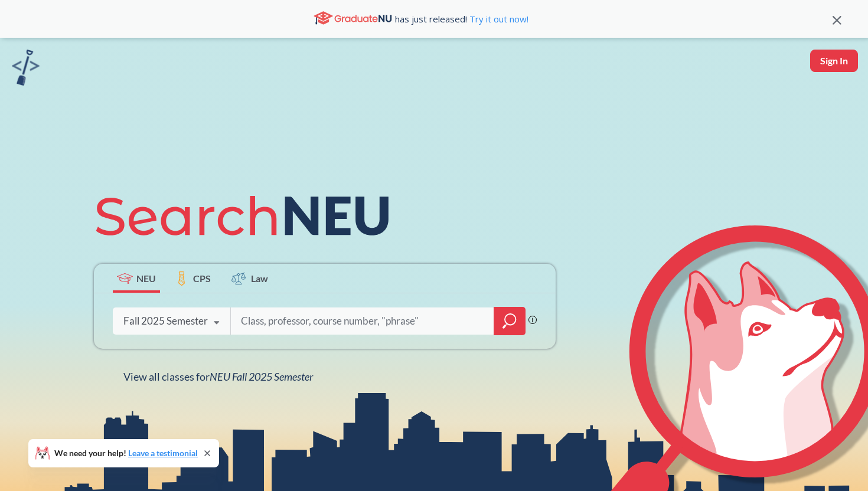  I want to click on svg: magnifying glass, so click(509, 321).